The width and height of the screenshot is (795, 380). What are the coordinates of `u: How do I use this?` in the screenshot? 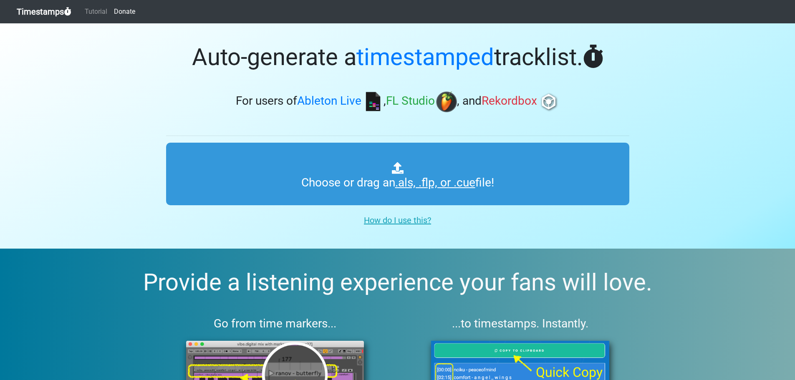 It's located at (397, 220).